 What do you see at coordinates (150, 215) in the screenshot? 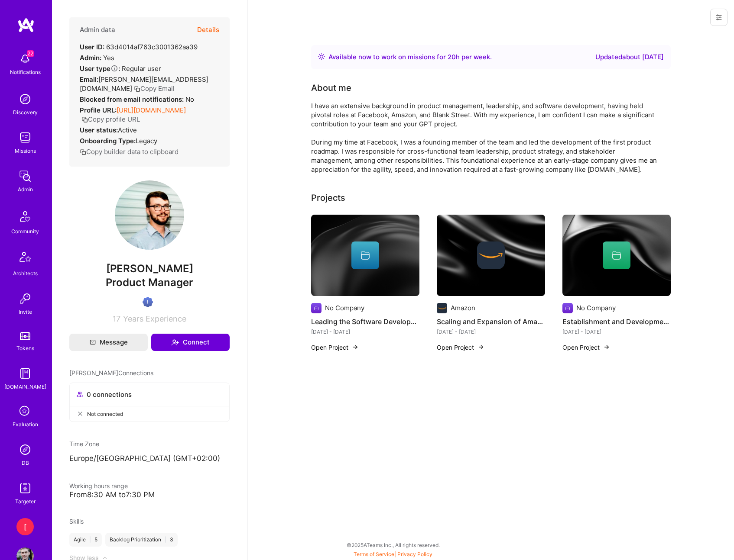
I see `img: User Avatar` at bounding box center [150, 215].